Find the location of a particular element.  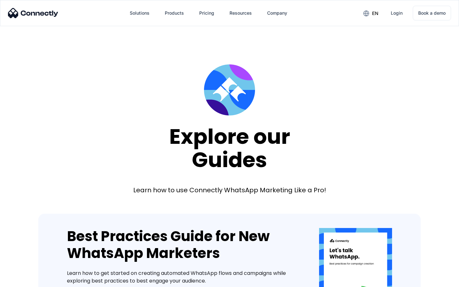

div: Explore our Guides is located at coordinates (229, 148).